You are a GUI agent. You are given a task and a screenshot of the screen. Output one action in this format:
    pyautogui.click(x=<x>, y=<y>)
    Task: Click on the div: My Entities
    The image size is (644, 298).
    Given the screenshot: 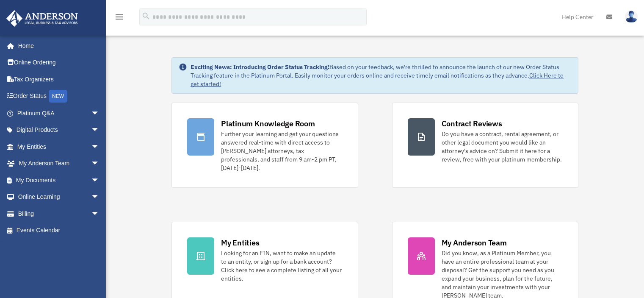 What is the action you would take?
    pyautogui.click(x=240, y=242)
    